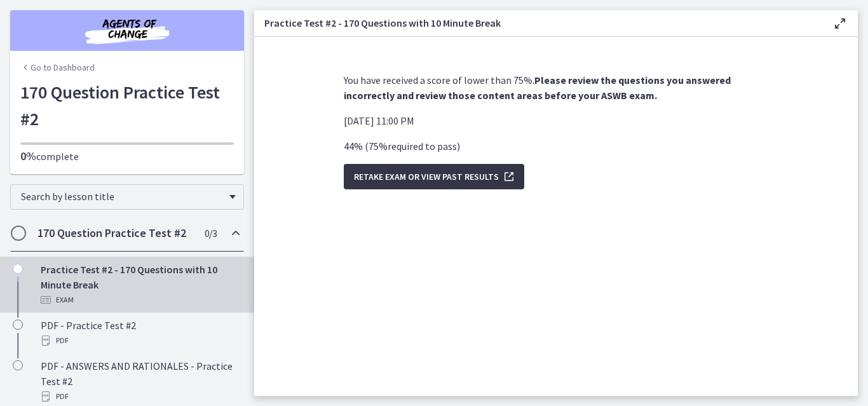 The height and width of the screenshot is (406, 868). Describe the element at coordinates (140, 301) in the screenshot. I see `div: Exam` at that location.